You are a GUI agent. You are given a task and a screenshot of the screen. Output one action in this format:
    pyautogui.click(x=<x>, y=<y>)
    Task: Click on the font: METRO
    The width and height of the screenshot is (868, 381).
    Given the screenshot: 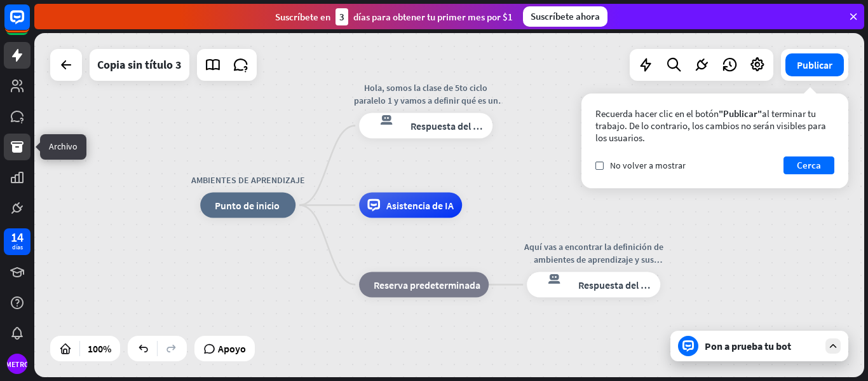 What is the action you would take?
    pyautogui.click(x=17, y=363)
    